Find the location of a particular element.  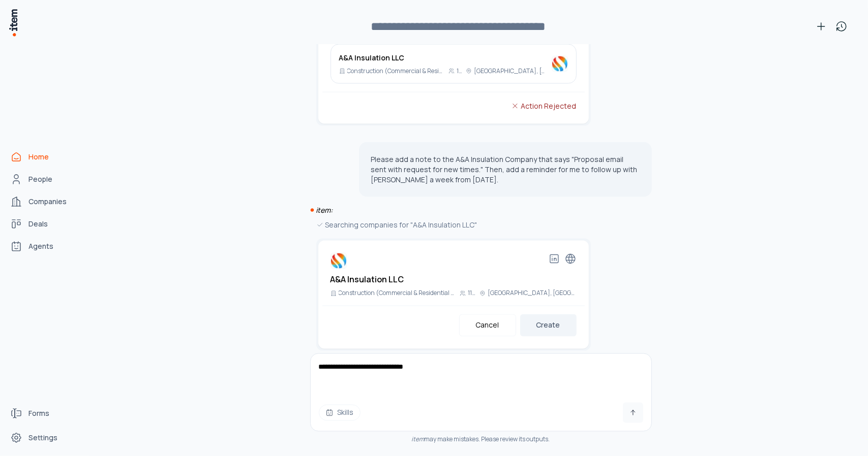

div: Action Rejected is located at coordinates (544, 106).